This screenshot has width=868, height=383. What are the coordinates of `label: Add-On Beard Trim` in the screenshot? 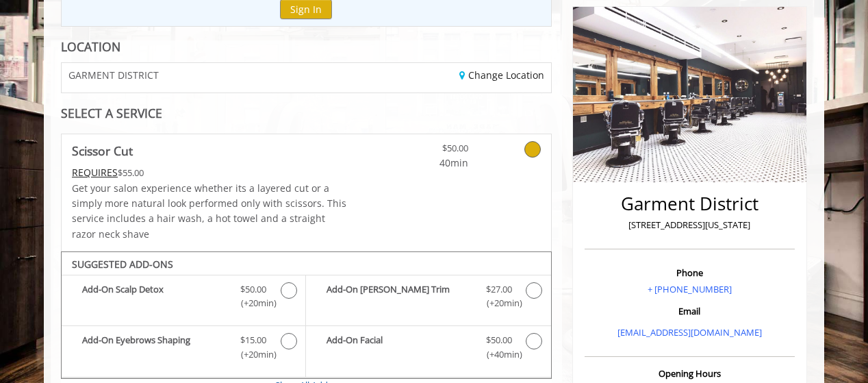 It's located at (428, 298).